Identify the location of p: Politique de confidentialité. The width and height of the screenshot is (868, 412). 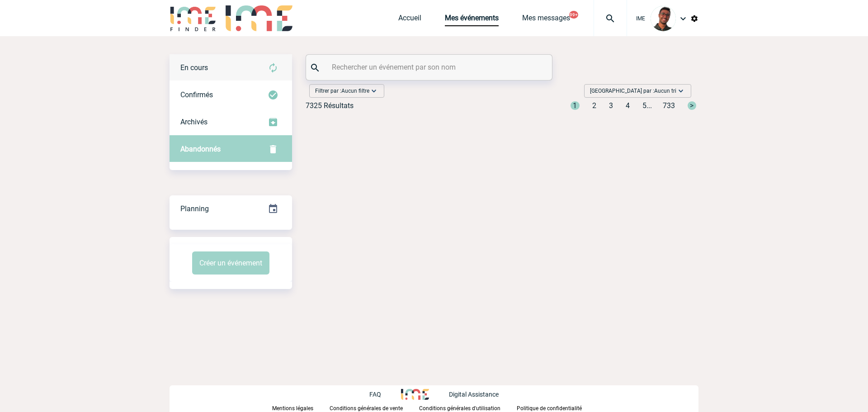
(550, 408).